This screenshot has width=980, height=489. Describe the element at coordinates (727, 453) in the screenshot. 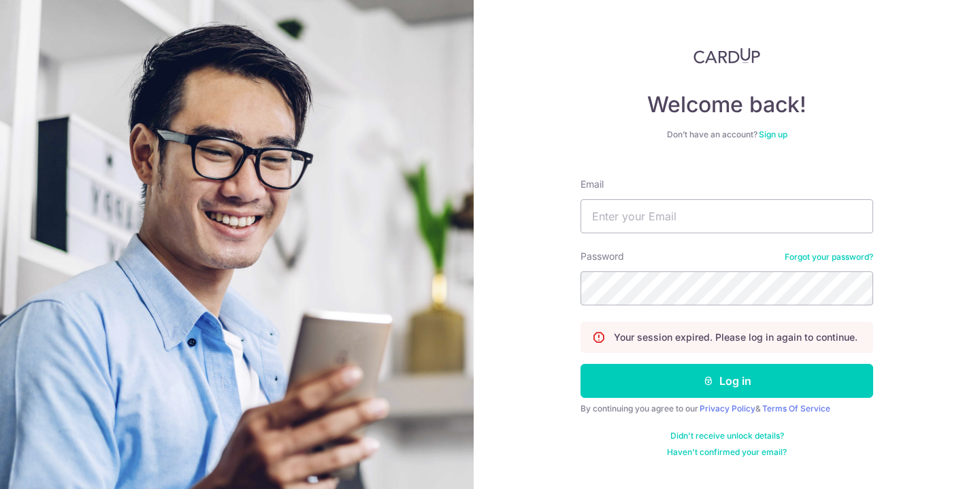

I see `a: Haven't confirmed your email?` at that location.